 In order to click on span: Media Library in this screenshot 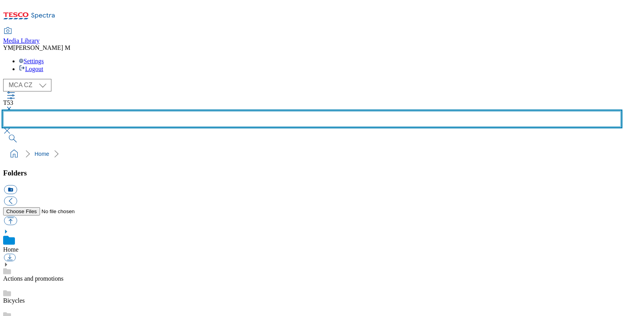, I will do `click(21, 40)`.